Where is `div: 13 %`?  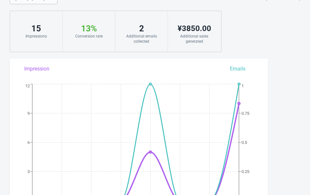
div: 13 % is located at coordinates (89, 28).